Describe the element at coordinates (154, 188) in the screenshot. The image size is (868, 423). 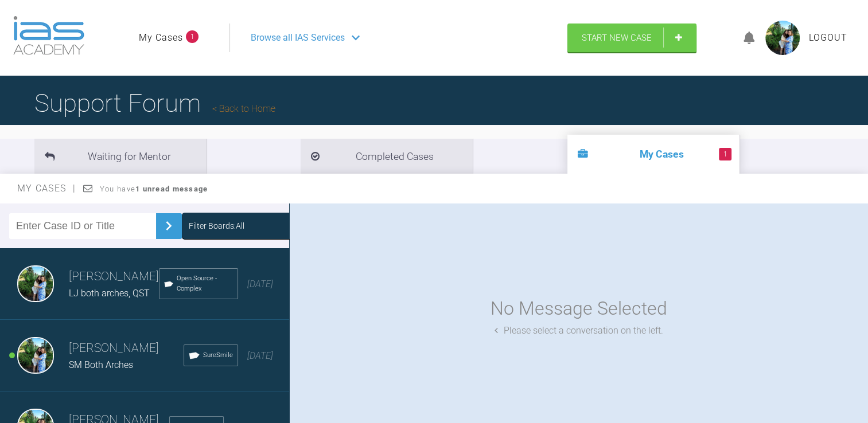
I see `span: You have` at that location.